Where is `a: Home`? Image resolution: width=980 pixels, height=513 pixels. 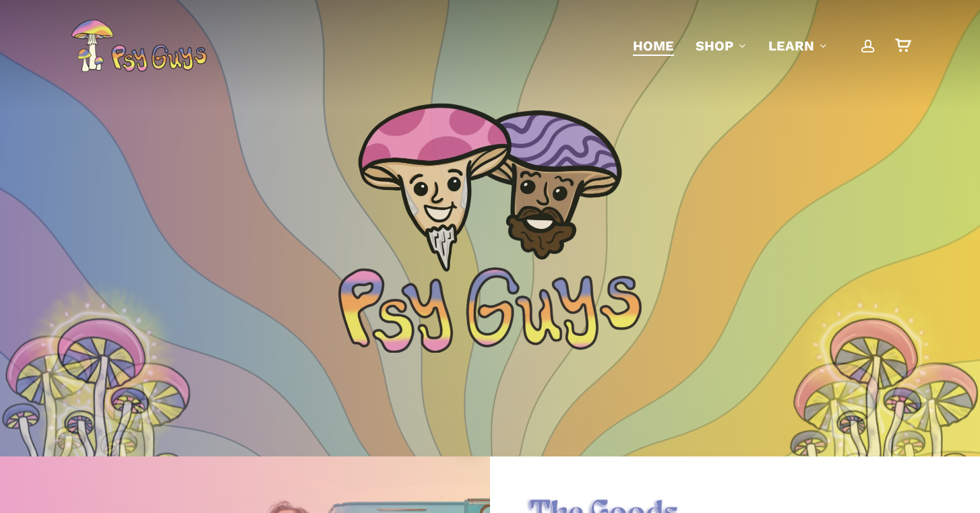 a: Home is located at coordinates (653, 46).